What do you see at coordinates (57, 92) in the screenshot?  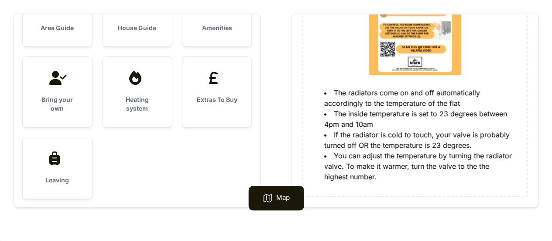 I see `a: Bring your own` at bounding box center [57, 92].